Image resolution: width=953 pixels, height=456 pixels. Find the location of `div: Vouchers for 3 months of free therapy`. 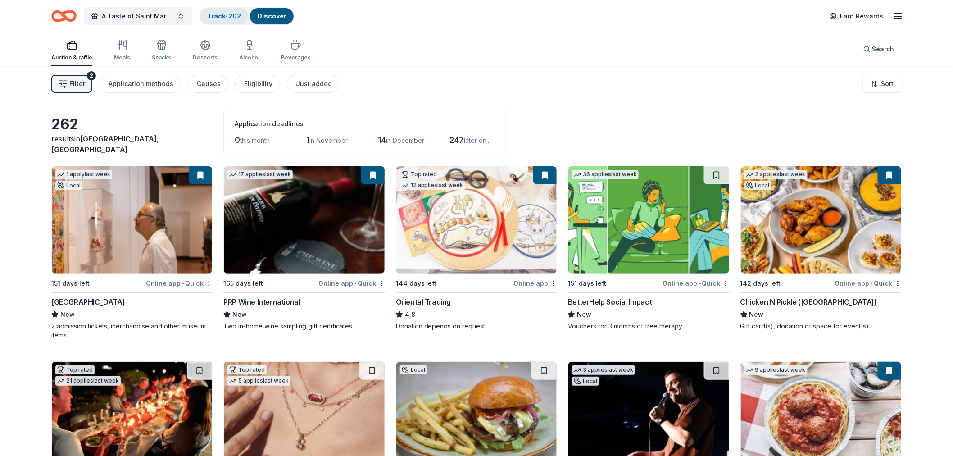

div: Vouchers for 3 months of free therapy is located at coordinates (648, 326).